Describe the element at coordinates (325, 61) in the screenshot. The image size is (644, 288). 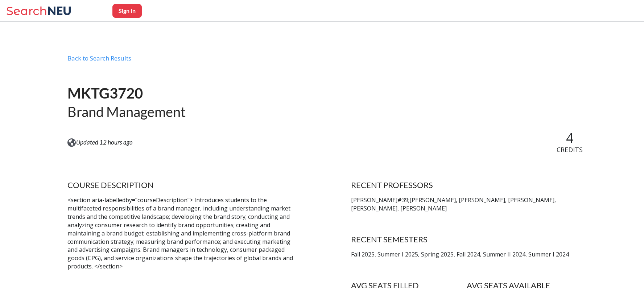
I see `div: Back to Search Results` at that location.